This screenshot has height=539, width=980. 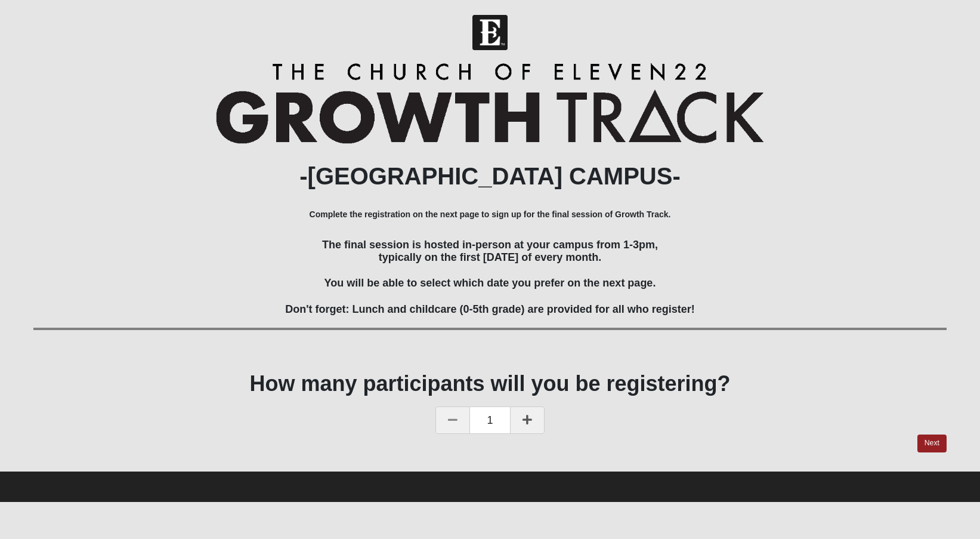 I want to click on img: Church of Eleven22 Logo, so click(x=490, y=32).